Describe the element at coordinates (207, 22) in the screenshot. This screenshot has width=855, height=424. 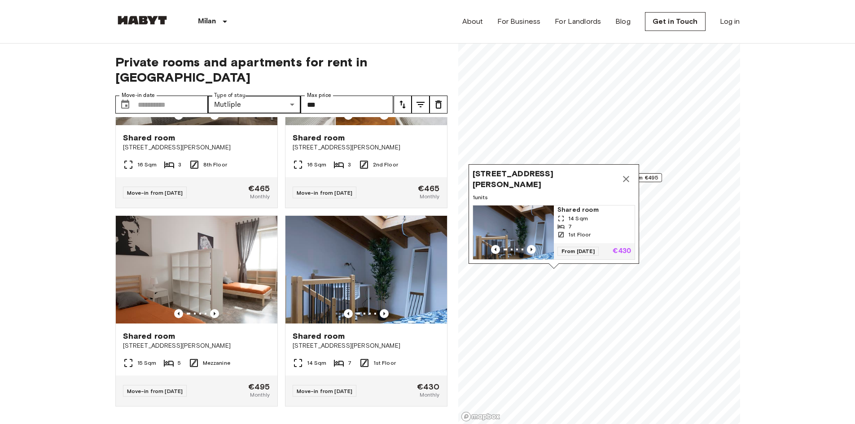
I see `p: Milan` at that location.